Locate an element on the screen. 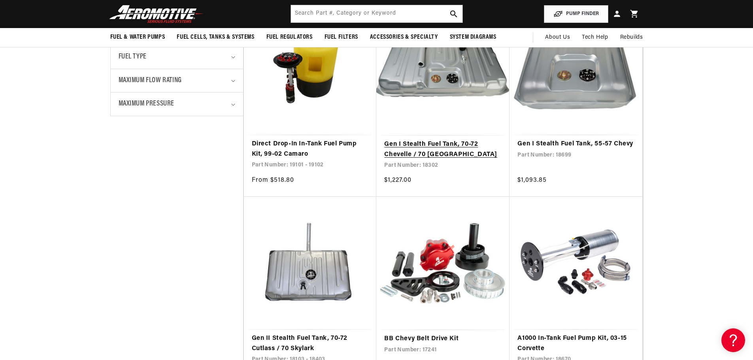 The image size is (753, 360). span: About Us is located at coordinates (558, 37).